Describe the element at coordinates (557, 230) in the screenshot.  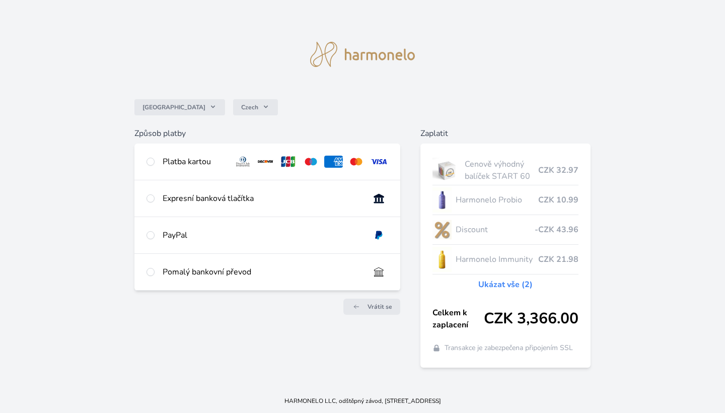
I see `span: -CZK 43.96` at that location.